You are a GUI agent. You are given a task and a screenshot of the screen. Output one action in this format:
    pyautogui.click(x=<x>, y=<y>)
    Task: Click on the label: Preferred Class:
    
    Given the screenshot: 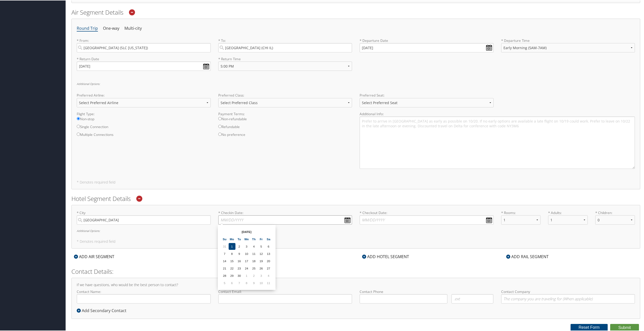 What is the action you would take?
    pyautogui.click(x=285, y=95)
    